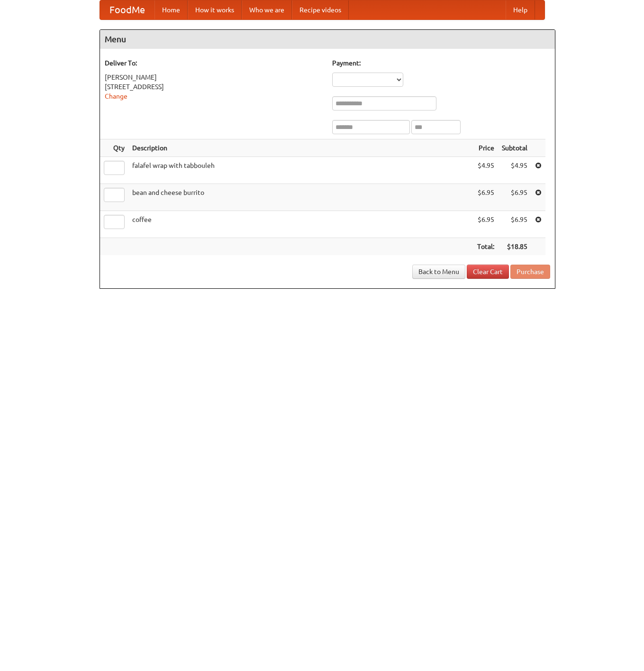 The width and height of the screenshot is (644, 671). Describe the element at coordinates (116, 96) in the screenshot. I see `a: Change` at that location.